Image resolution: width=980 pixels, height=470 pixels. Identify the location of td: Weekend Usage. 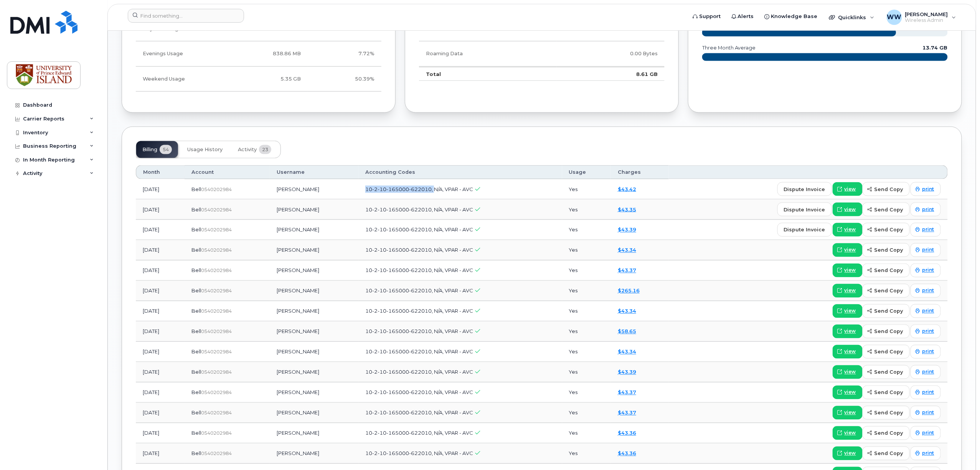
(181, 79).